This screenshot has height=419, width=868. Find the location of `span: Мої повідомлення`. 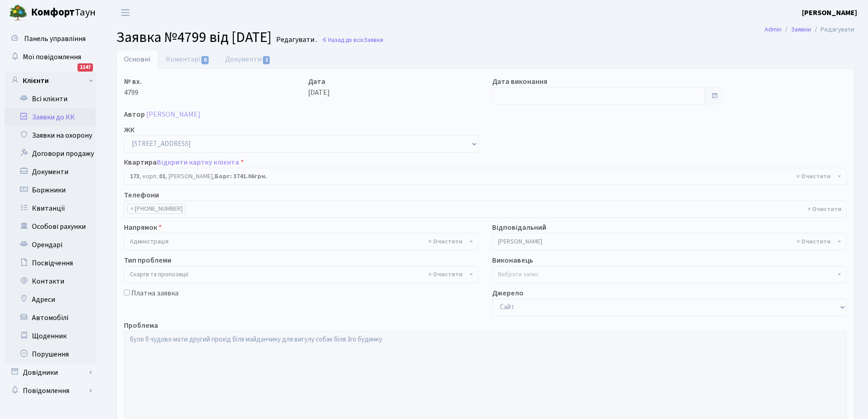

span: Мої повідомлення is located at coordinates (52, 57).